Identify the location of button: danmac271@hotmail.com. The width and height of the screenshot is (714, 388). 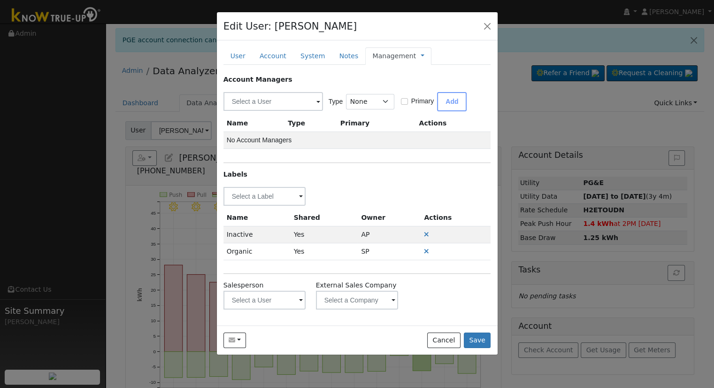
(235, 340).